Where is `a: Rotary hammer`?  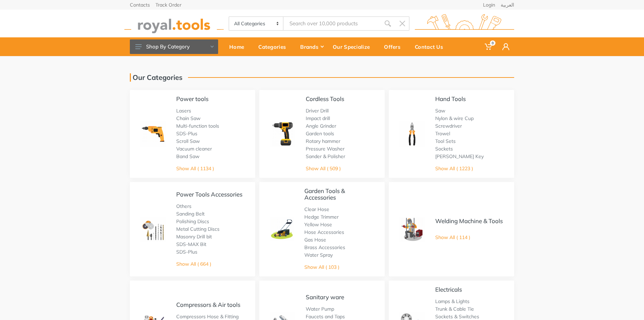
a: Rotary hammer is located at coordinates (323, 141).